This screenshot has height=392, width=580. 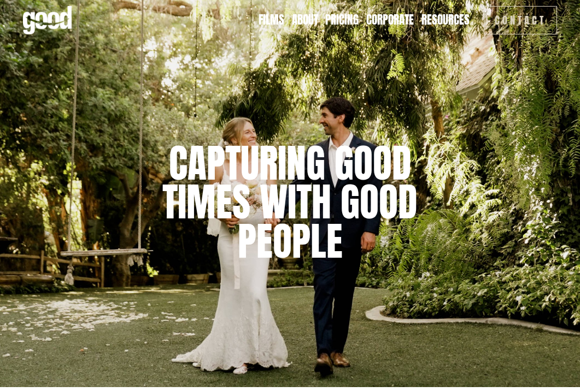 I want to click on a: About, so click(x=305, y=20).